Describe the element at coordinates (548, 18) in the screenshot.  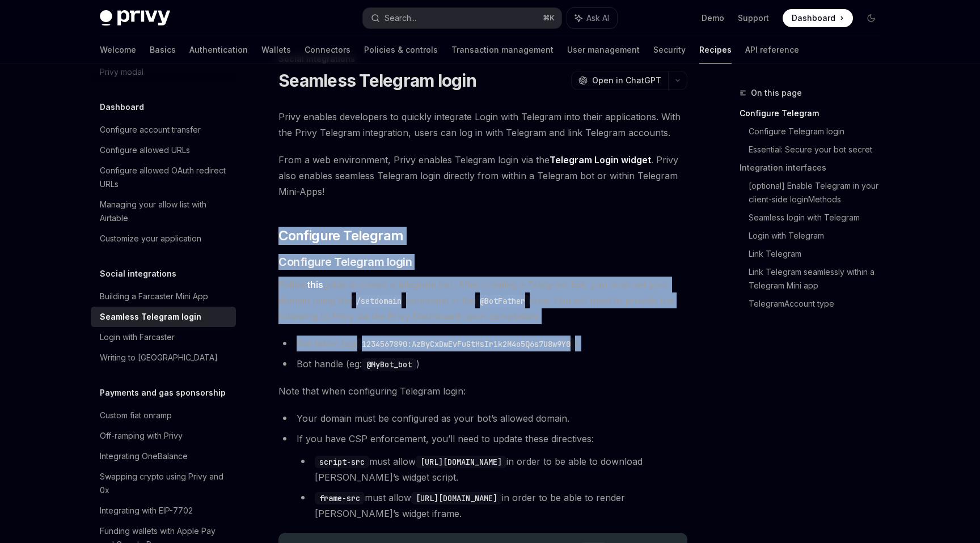
I see `span: ⌘ K` at that location.